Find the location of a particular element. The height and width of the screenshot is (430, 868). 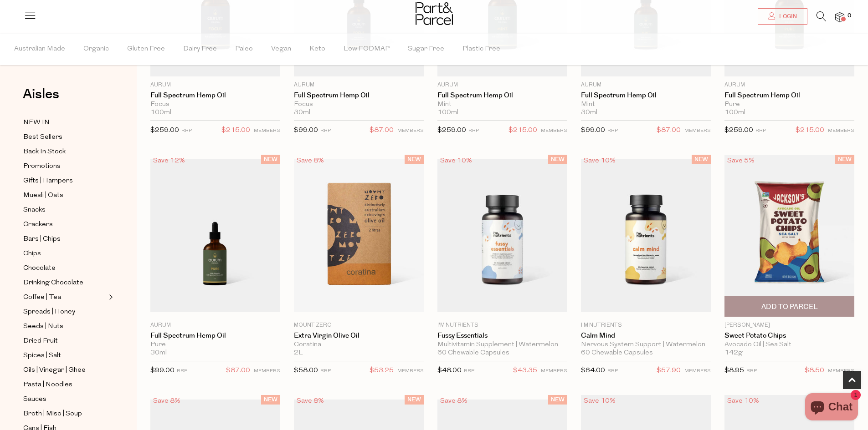

span: $8.50 is located at coordinates (814, 371).